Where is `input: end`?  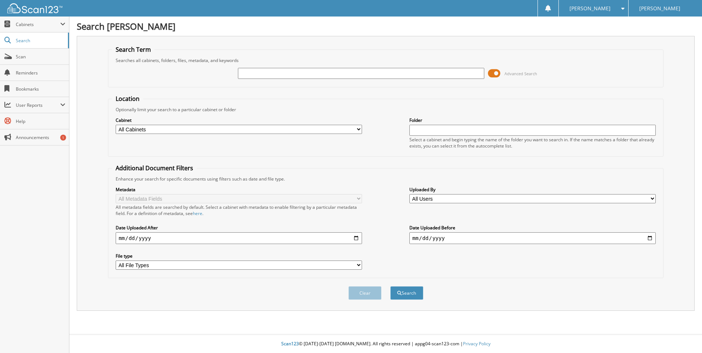 input: end is located at coordinates (532, 238).